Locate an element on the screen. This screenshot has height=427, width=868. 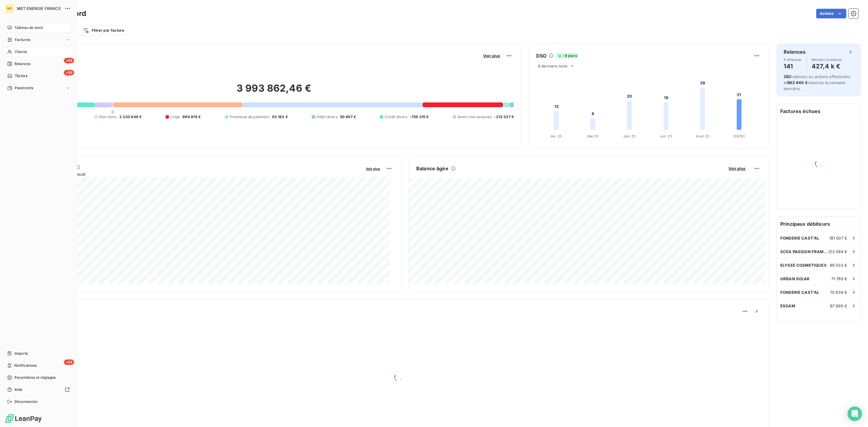
span: URBAN SOLAR is located at coordinates (795, 279).